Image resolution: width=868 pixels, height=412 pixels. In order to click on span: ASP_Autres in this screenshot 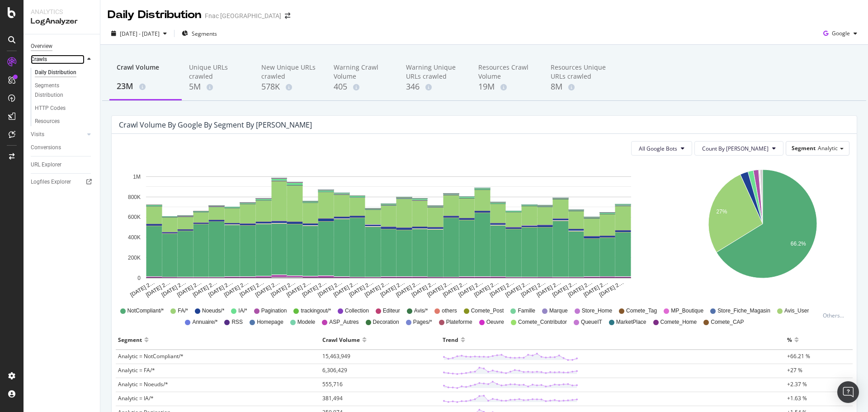, I will do `click(344, 321)`.